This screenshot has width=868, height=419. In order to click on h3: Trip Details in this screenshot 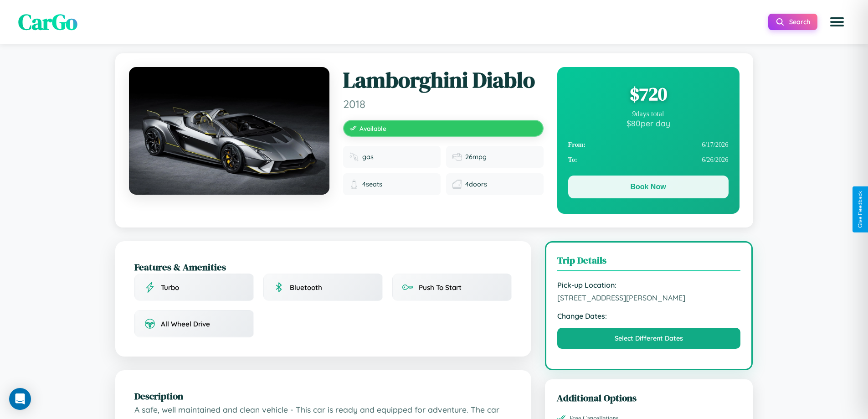, I will do `click(649, 262)`.